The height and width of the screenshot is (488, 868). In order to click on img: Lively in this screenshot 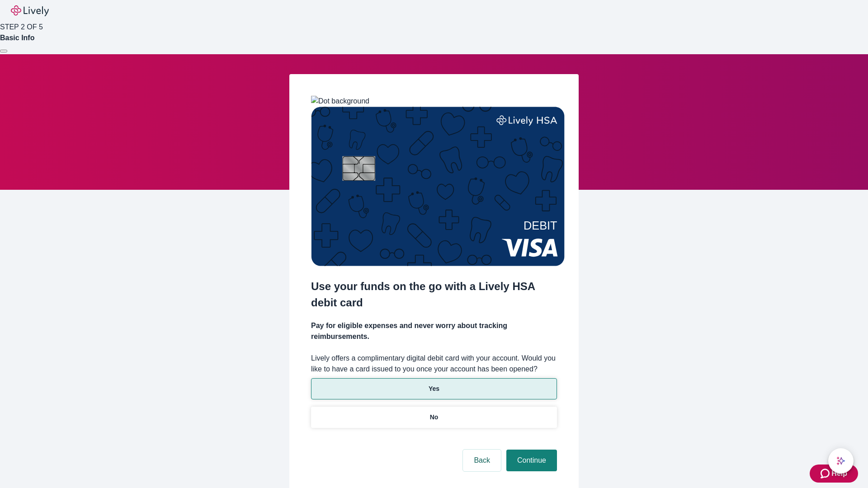, I will do `click(30, 11)`.